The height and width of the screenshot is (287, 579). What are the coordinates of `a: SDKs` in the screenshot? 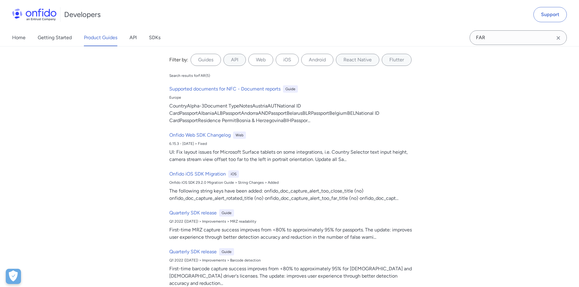 It's located at (155, 38).